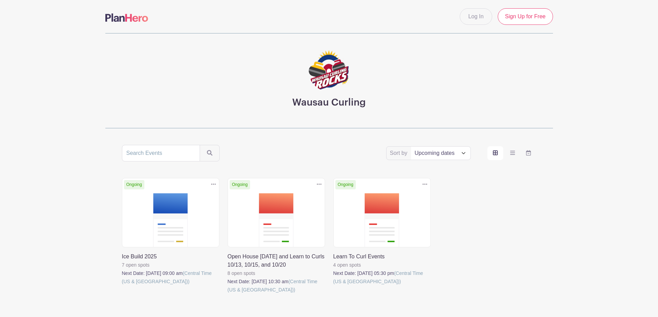 The height and width of the screenshot is (317, 658). What do you see at coordinates (512, 153) in the screenshot?
I see `div: order and view` at bounding box center [512, 153].